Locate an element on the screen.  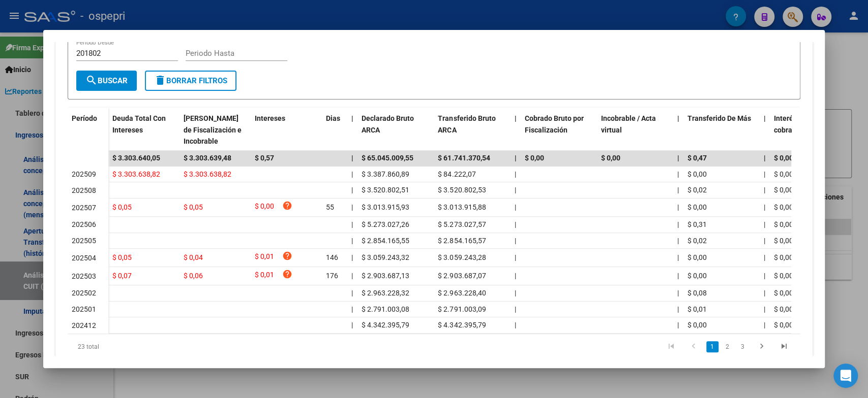
span: Declarado Bruto ARCA is located at coordinates (387, 124).